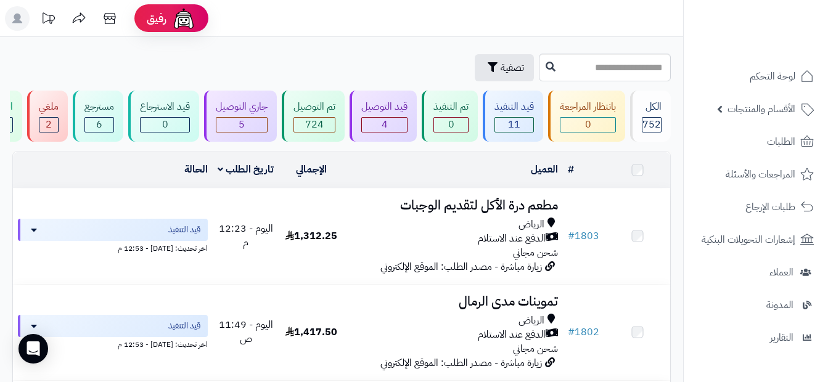 The width and height of the screenshot is (828, 382). Describe the element at coordinates (48, 20) in the screenshot. I see `a: تحديثات المنصة` at that location.